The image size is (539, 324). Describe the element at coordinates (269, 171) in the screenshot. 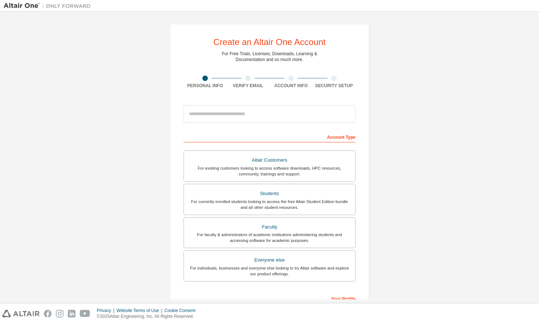

I see `div: For existing customers looking to access software downloads, HPC resources, community, trainings ...` at that location.